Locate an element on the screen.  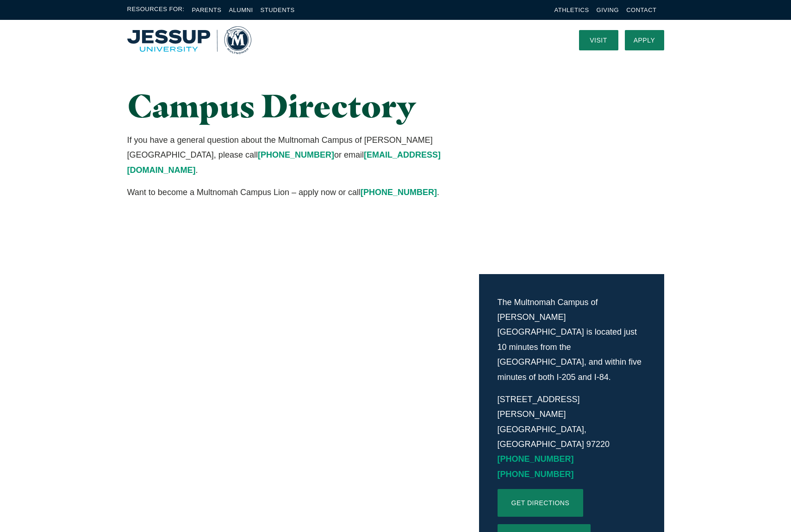
a: Students is located at coordinates (278, 10).